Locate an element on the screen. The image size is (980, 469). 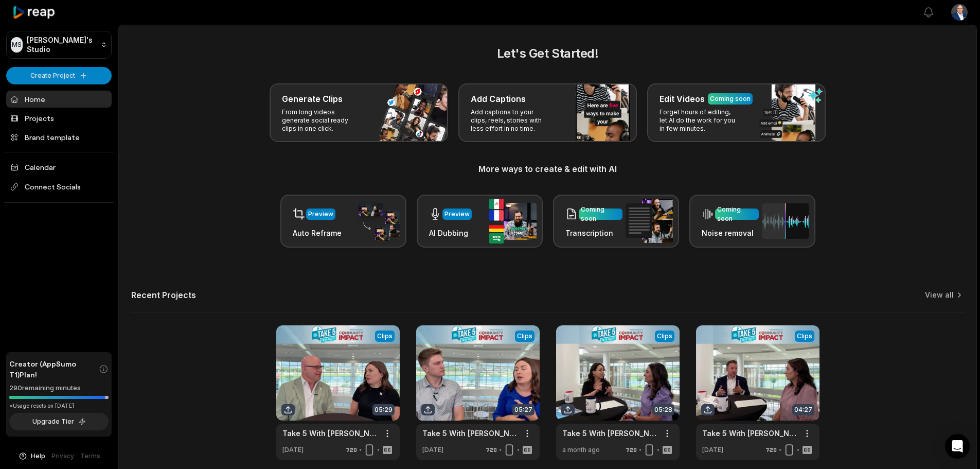
h2: Let's Get Started! is located at coordinates (547, 53).